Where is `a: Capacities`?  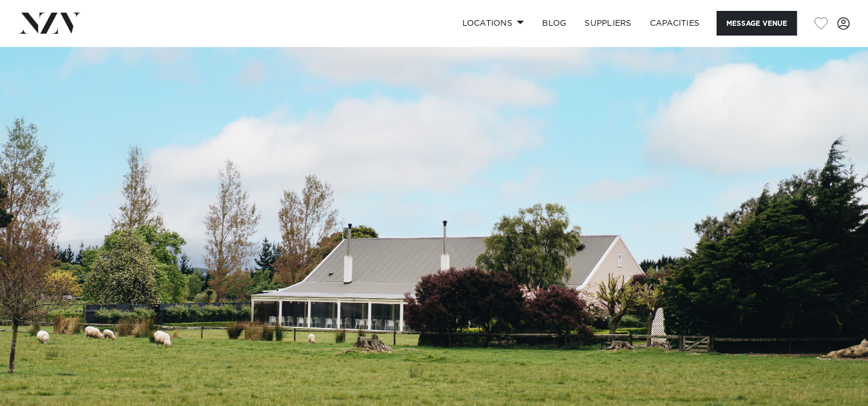
a: Capacities is located at coordinates (675, 23).